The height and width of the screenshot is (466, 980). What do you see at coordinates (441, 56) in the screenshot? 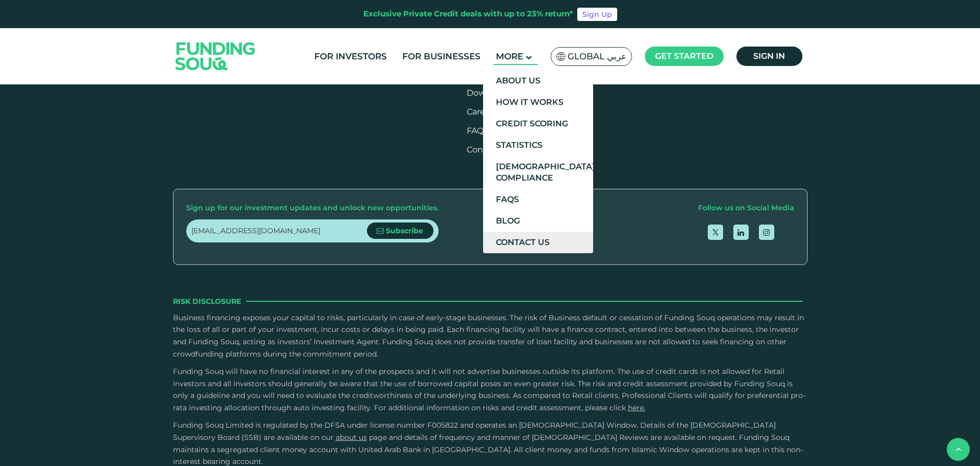
I see `a: For Businesses` at bounding box center [441, 56].